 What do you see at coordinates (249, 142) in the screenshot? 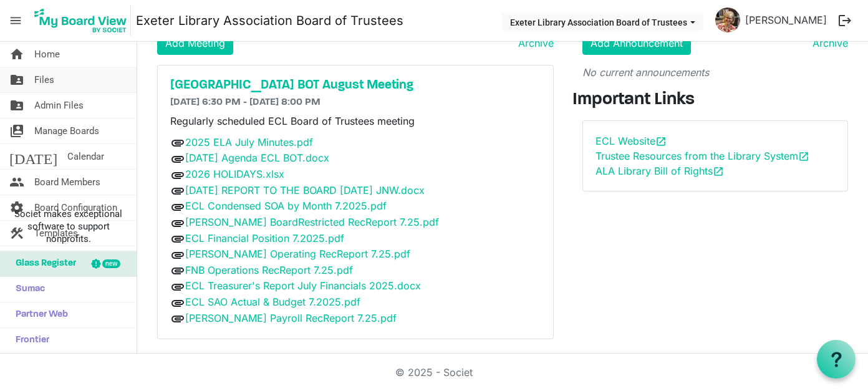
I see `a: 2025 ELA July Minutes.pdf` at bounding box center [249, 142].